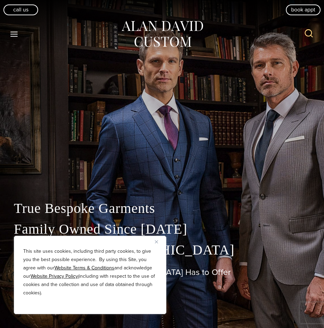  I want to click on a: book appt, so click(303, 10).